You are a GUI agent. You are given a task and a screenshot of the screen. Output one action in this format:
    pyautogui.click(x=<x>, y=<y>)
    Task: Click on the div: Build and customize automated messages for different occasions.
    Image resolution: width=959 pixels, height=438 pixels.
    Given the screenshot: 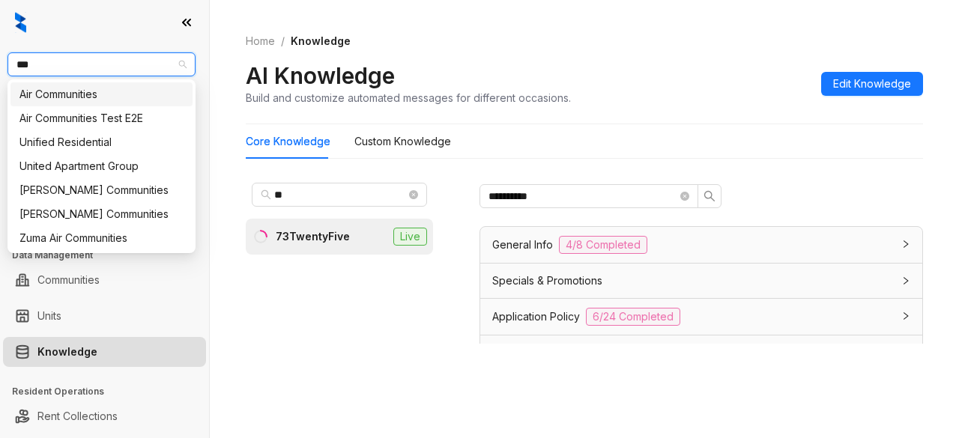 What is the action you would take?
    pyautogui.click(x=408, y=97)
    